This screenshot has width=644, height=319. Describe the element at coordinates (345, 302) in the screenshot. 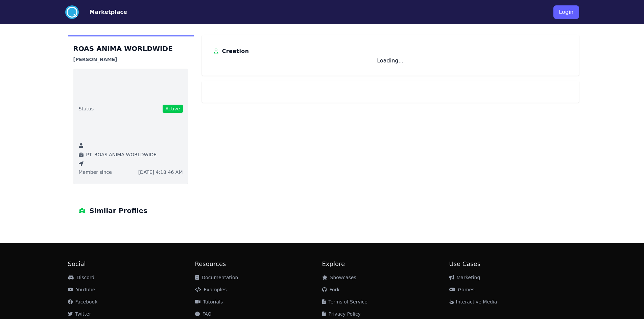

I see `a: Terms of Service` at that location.